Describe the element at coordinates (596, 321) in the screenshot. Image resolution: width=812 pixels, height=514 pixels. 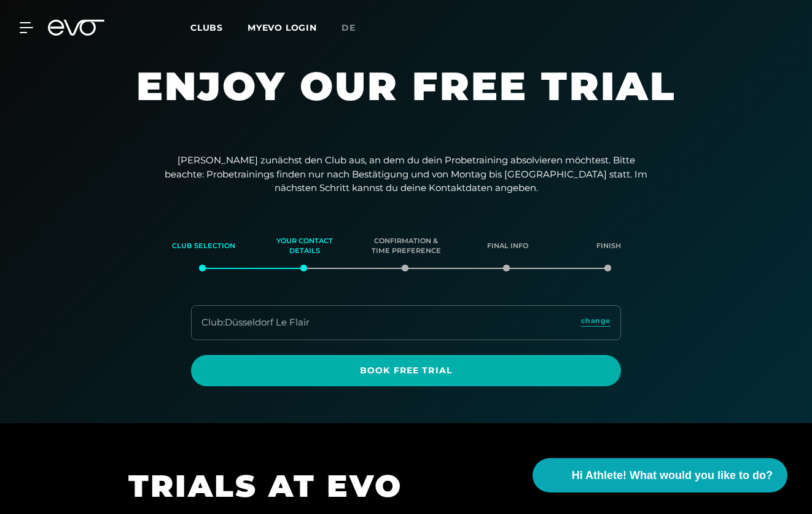
I see `span: change` at that location.